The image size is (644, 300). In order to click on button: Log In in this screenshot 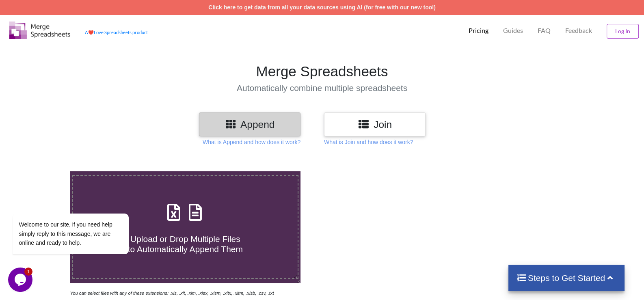, I will do `click(622, 31)`.